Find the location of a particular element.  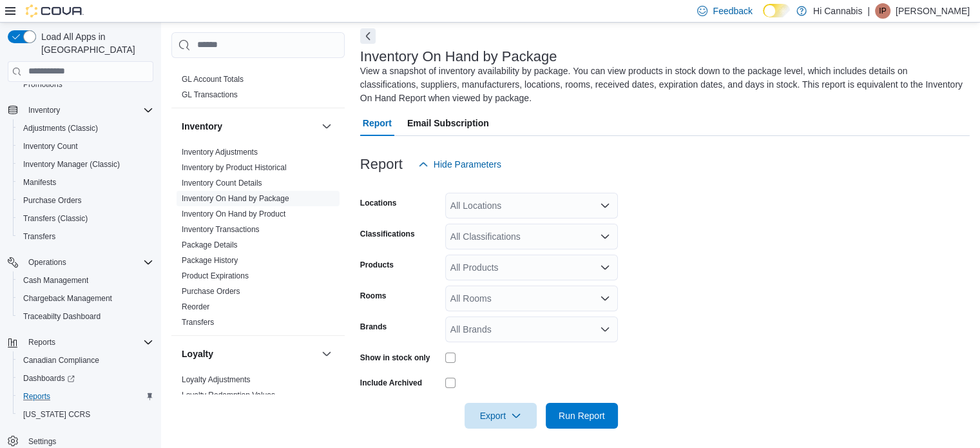

button: Finance is located at coordinates (326, 54).